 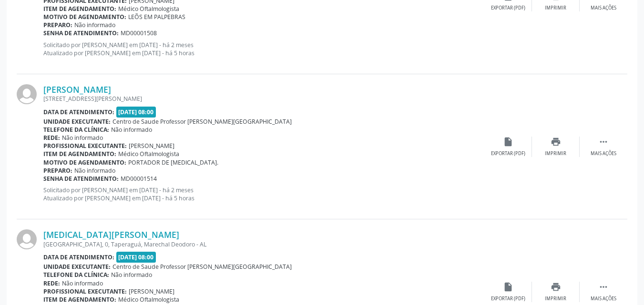 What do you see at coordinates (138, 33) in the screenshot?
I see `span: MD00001508` at bounding box center [138, 33].